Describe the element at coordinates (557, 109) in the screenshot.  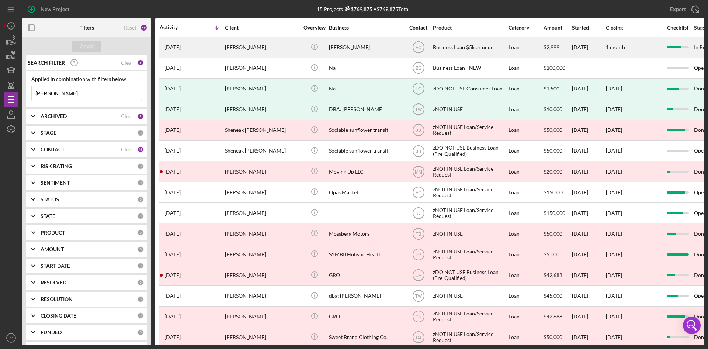
I see `div: $10,000` at that location.